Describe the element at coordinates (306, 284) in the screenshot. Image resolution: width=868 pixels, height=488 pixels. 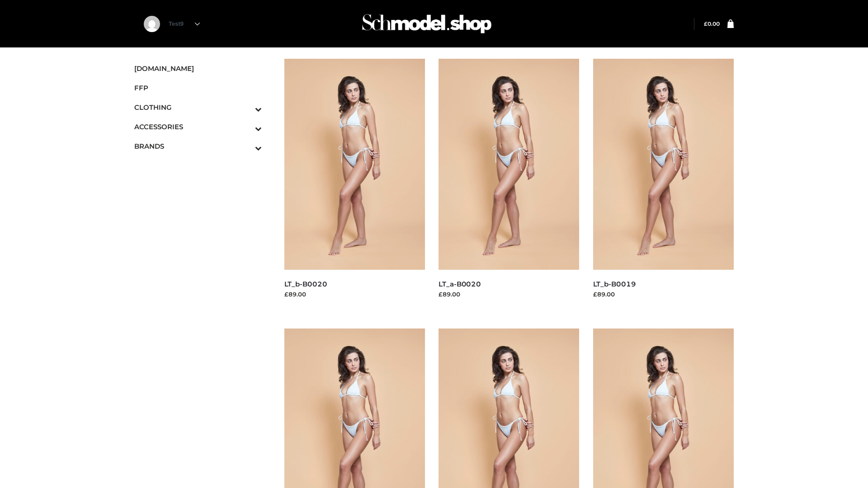
I see `a: LT_b-B0020` at that location.